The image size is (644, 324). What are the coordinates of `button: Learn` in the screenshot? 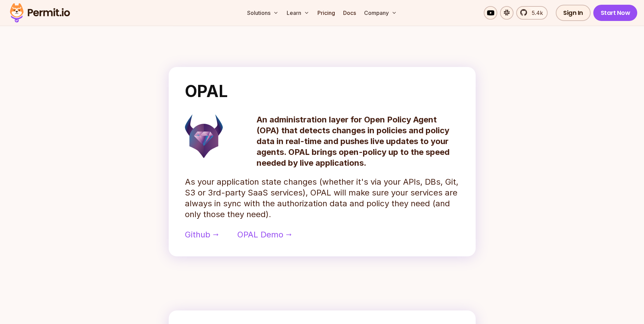 It's located at (298, 13).